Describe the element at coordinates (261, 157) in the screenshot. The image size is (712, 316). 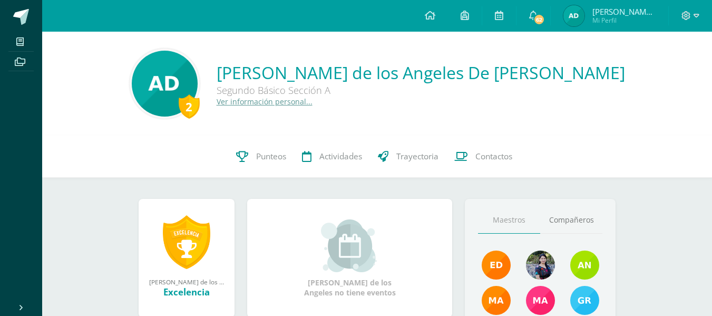
I see `a: Punteos` at that location.